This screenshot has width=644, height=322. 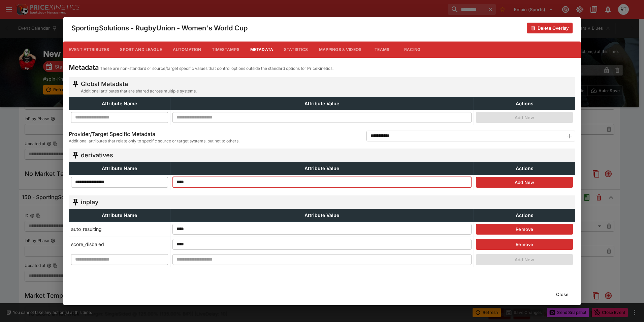 I want to click on button: Sport and League, so click(x=141, y=49).